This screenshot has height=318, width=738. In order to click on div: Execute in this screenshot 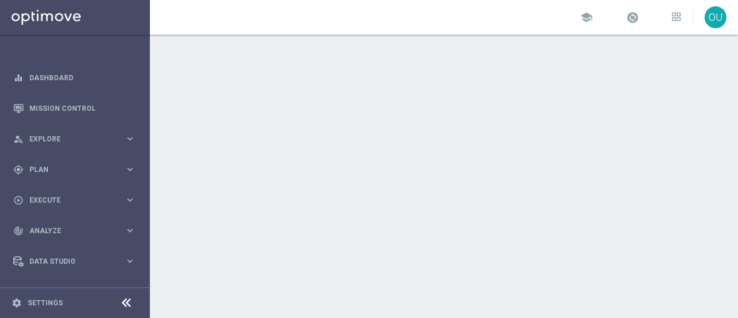, I will do `click(69, 200)`.